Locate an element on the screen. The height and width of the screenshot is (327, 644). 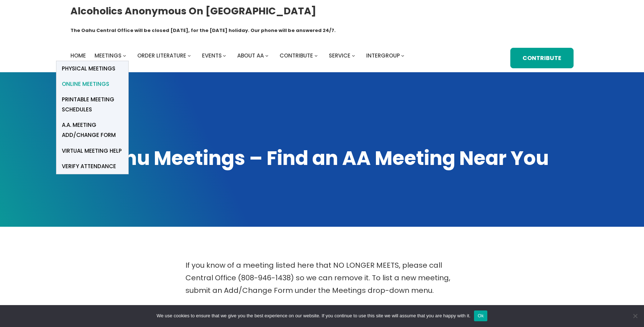
span: Service is located at coordinates (339, 56).